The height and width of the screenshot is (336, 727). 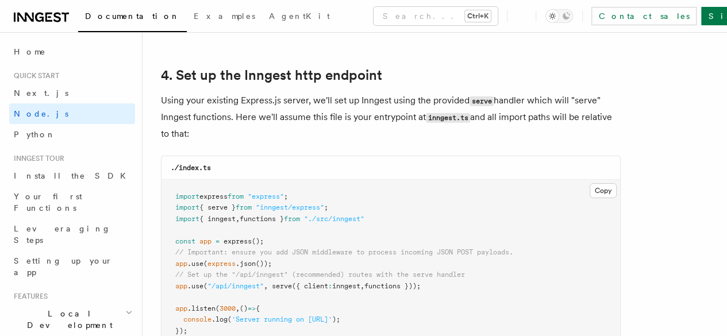 What do you see at coordinates (217, 207) in the screenshot?
I see `span: { serve }` at bounding box center [217, 207].